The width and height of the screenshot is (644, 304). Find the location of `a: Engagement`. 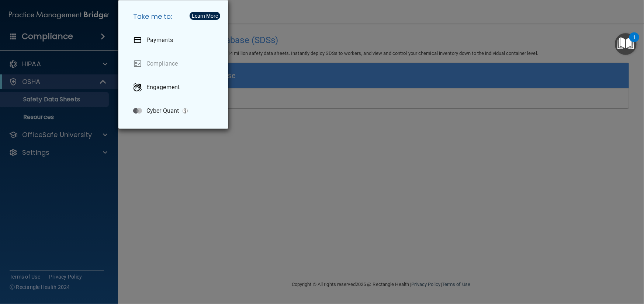

a: Engagement is located at coordinates (175, 87).